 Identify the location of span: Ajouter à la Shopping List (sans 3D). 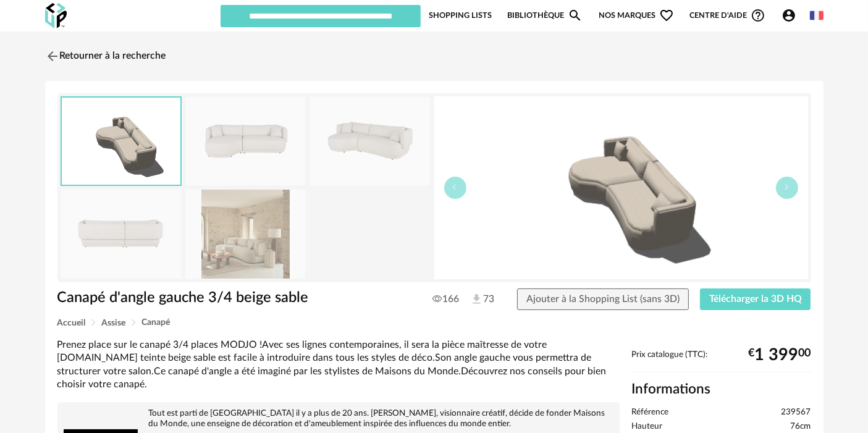
(603, 299).